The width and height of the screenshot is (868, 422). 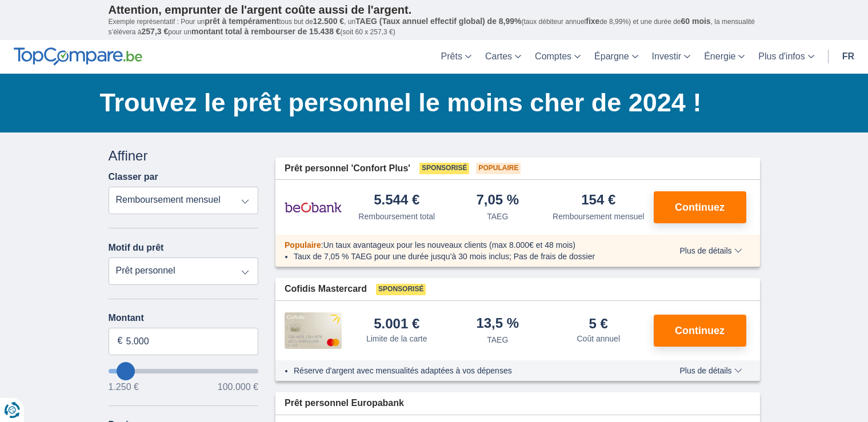 I want to click on input: wantToBorrow, so click(x=183, y=371).